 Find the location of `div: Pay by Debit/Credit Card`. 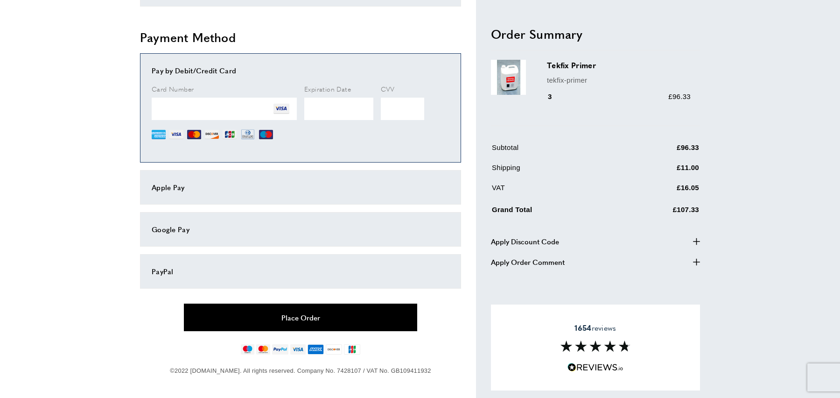

div: Pay by Debit/Credit Card is located at coordinates (301, 70).